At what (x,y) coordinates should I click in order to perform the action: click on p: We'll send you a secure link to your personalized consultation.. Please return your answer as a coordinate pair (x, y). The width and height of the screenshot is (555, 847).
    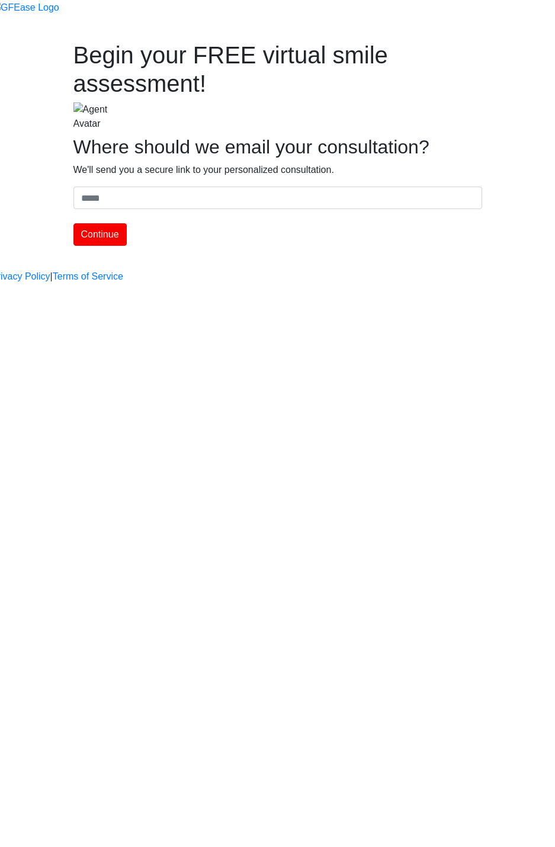
    Looking at the image, I should click on (278, 170).